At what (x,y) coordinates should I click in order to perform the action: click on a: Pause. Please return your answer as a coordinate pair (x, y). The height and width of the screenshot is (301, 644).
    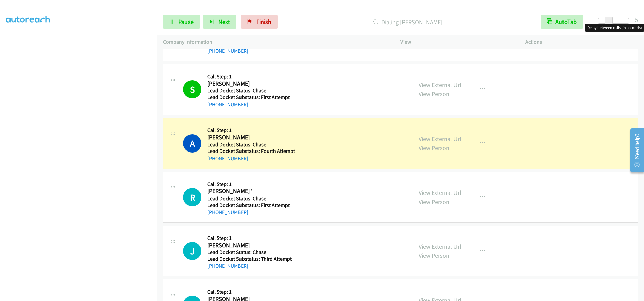
    Looking at the image, I should click on (181, 22).